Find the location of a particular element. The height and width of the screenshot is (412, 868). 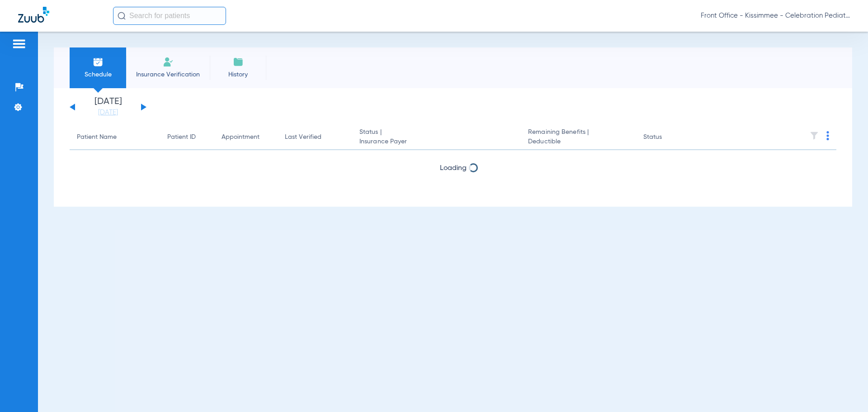

th: Status | is located at coordinates (436, 138).